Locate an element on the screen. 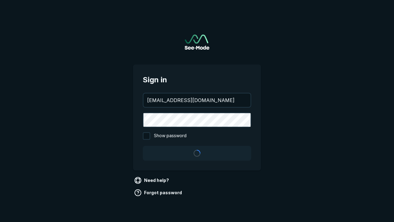 This screenshot has width=394, height=222. a: Forgot password is located at coordinates (159, 192).